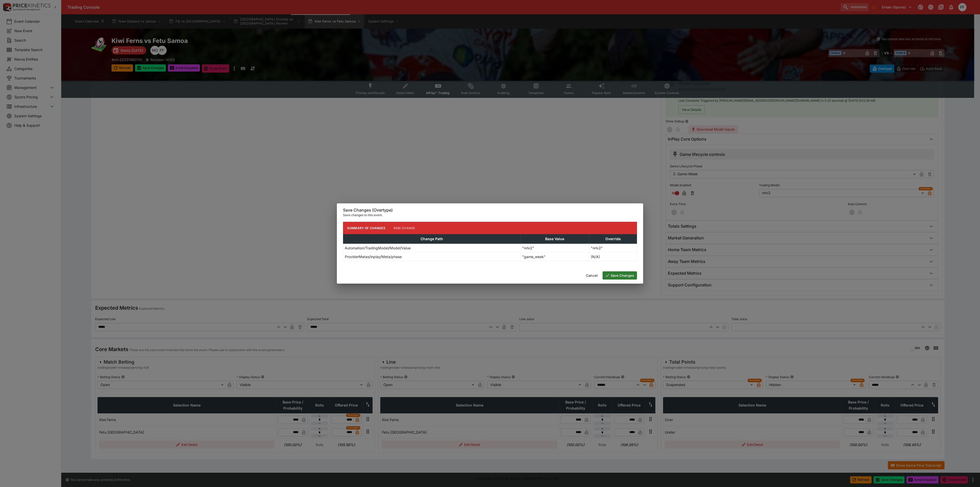  What do you see at coordinates (373, 256) in the screenshot?
I see `p: ProviderMetas/inplay/Meta/phase` at bounding box center [373, 256].